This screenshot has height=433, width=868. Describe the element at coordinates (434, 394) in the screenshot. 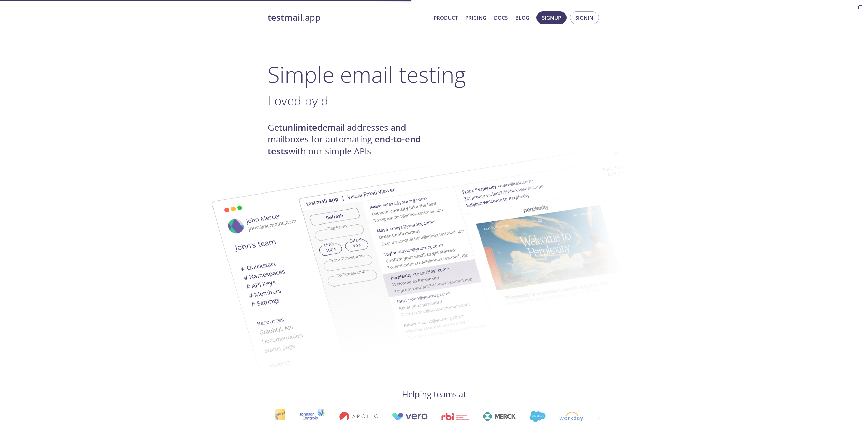

I see `h4: Helping teams at` at that location.